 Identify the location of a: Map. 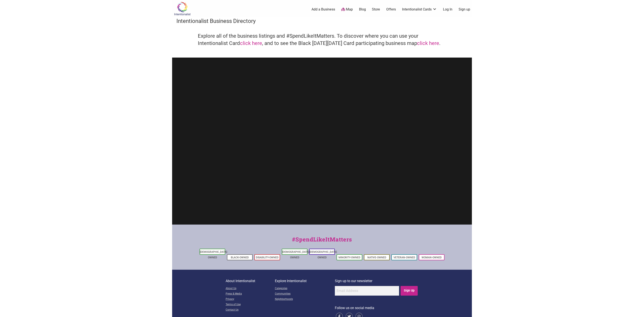
(347, 10).